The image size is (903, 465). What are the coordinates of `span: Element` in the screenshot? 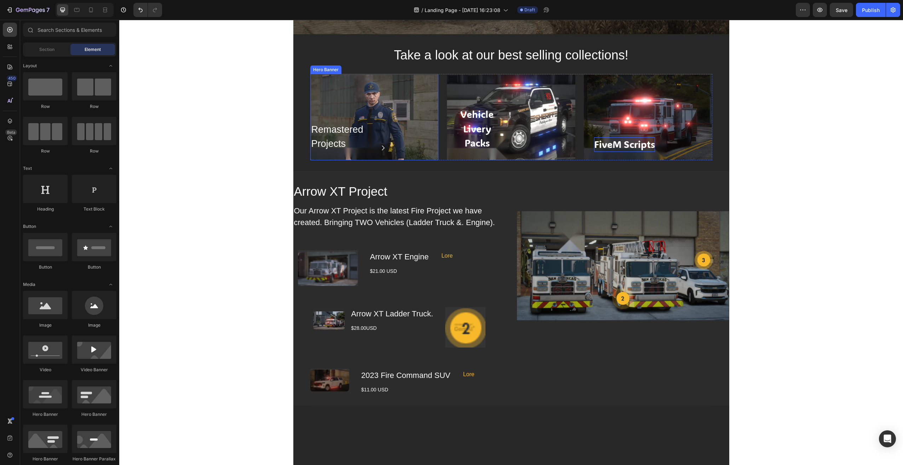 It's located at (93, 50).